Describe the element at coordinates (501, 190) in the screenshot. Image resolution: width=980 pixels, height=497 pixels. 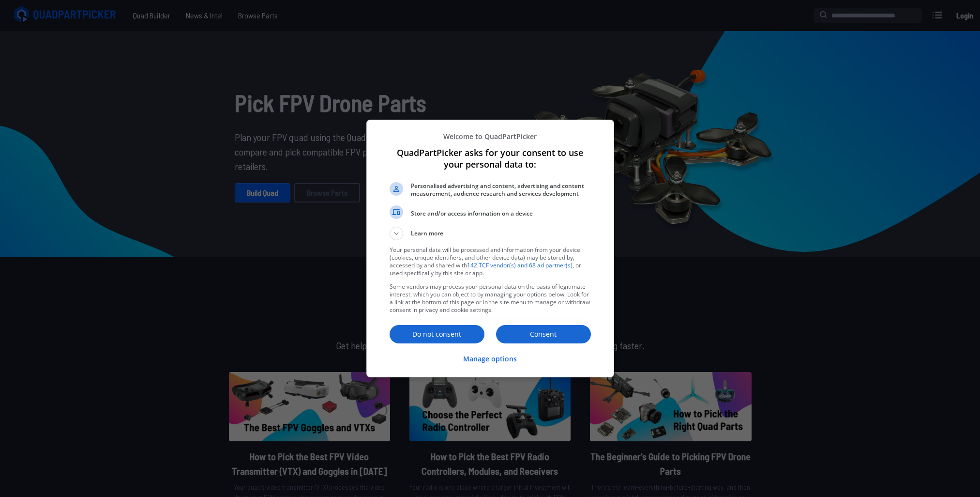
I see `span: Personalised advertising and content, advertising and content measurement, audience research and ...` at that location.